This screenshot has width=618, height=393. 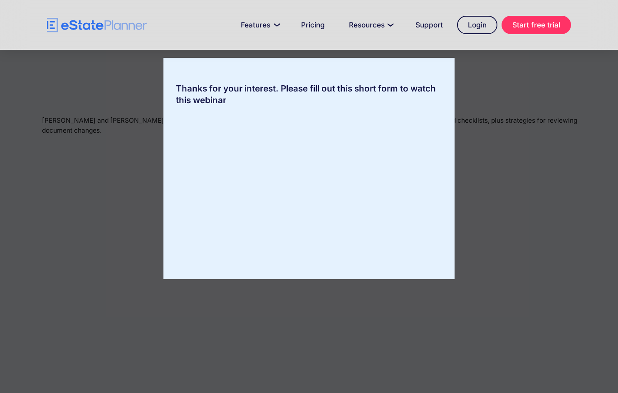 What do you see at coordinates (309, 94) in the screenshot?
I see `div: Thanks for your interest. Please fill out this short form to watch this webinar` at bounding box center [309, 94].